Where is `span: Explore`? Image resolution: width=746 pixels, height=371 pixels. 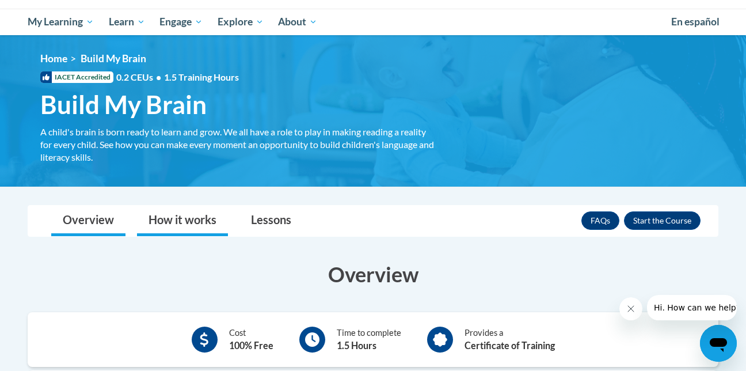
span: Explore is located at coordinates (241, 22).